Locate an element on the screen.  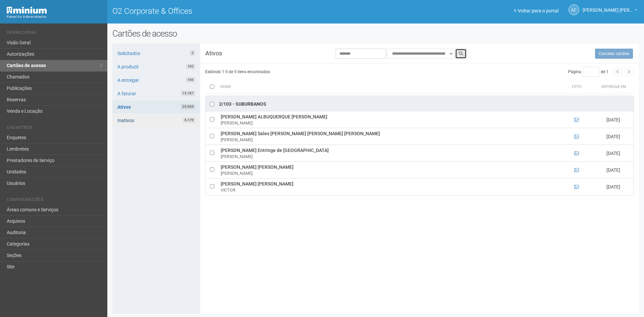
h2: Cartões de acesso is located at coordinates (376, 33).